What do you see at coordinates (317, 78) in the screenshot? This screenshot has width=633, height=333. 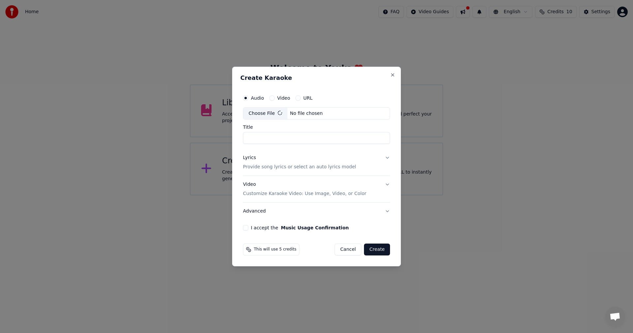 I see `h2: Create Karaoke` at bounding box center [317, 78].